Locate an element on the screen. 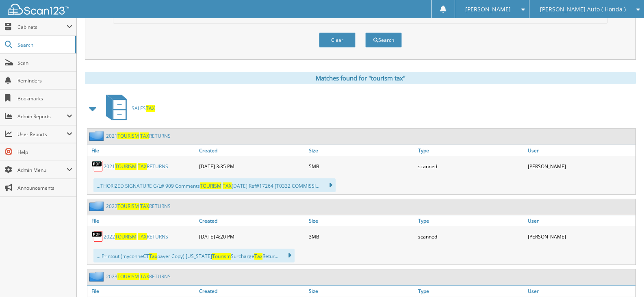 The image size is (644, 297). div: 3MB is located at coordinates (362, 236).